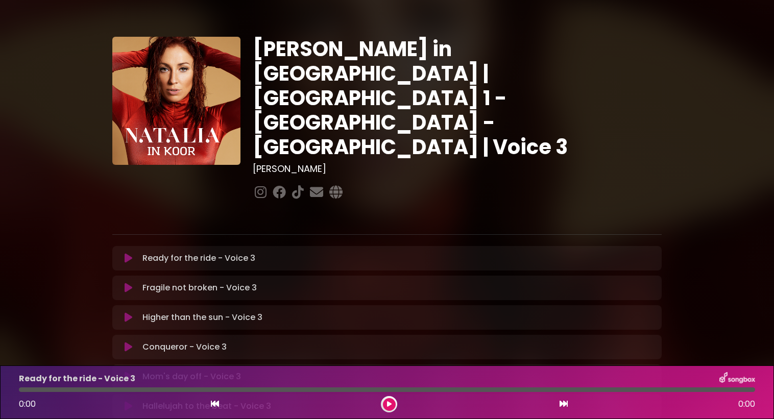 The image size is (774, 419). I want to click on img: songbox-logo-white.png, so click(738, 379).